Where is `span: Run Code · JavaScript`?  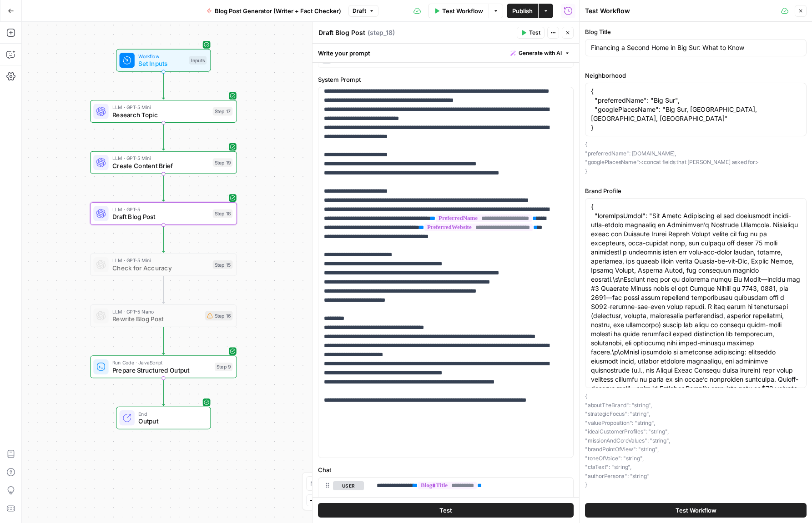 span: Run Code · JavaScript is located at coordinates (162, 363).